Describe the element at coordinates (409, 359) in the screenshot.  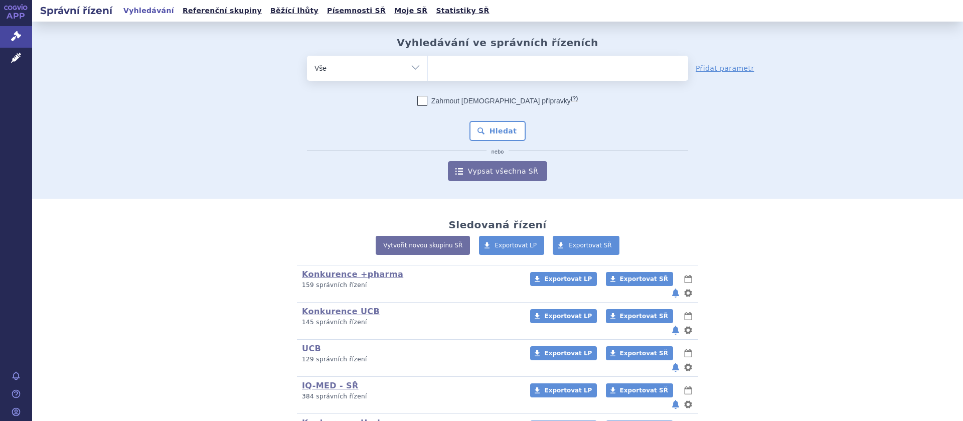
I see `p: 129 správních řízení` at that location.